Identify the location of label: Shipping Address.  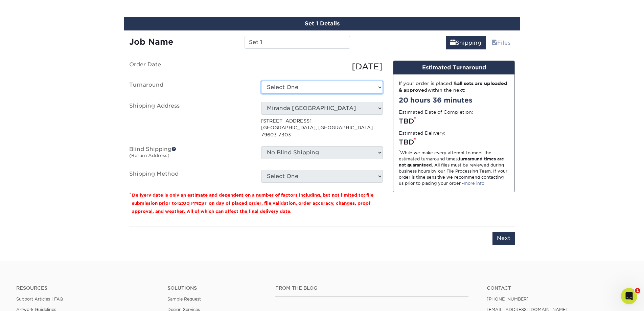
(190, 120).